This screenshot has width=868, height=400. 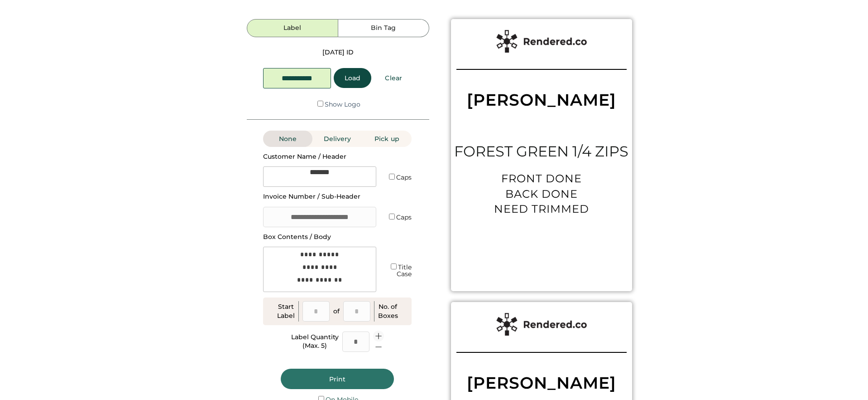 I want to click on button: Pick up, so click(x=387, y=139).